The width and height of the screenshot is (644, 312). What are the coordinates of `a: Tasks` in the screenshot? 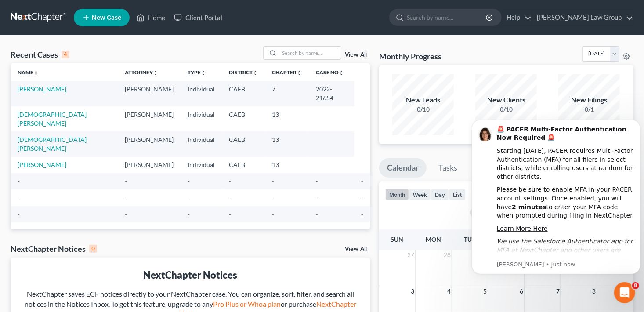 It's located at (447, 168).